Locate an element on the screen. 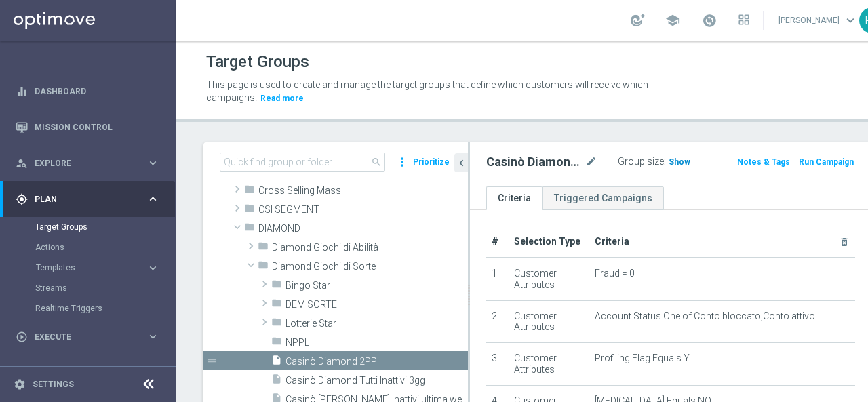 The height and width of the screenshot is (402, 868). label: Group size is located at coordinates (640, 162).